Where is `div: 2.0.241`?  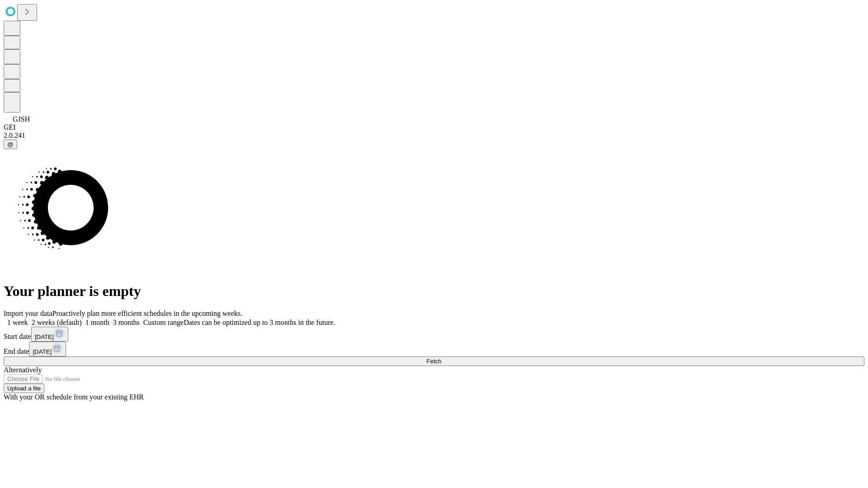
div: 2.0.241 is located at coordinates (434, 135).